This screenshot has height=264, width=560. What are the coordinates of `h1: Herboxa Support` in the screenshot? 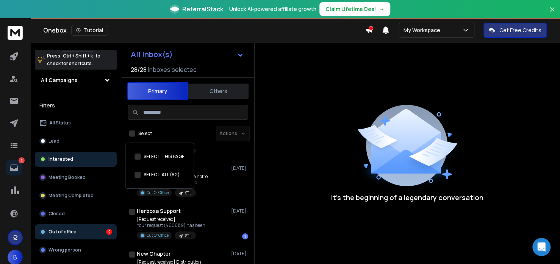 It's located at (159, 211).